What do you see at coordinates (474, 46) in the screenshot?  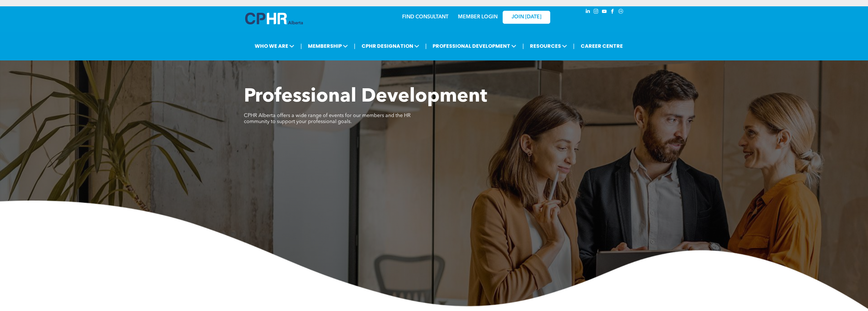 I see `span: PROFESSIONAL DEVELOPMENT` at bounding box center [474, 46].